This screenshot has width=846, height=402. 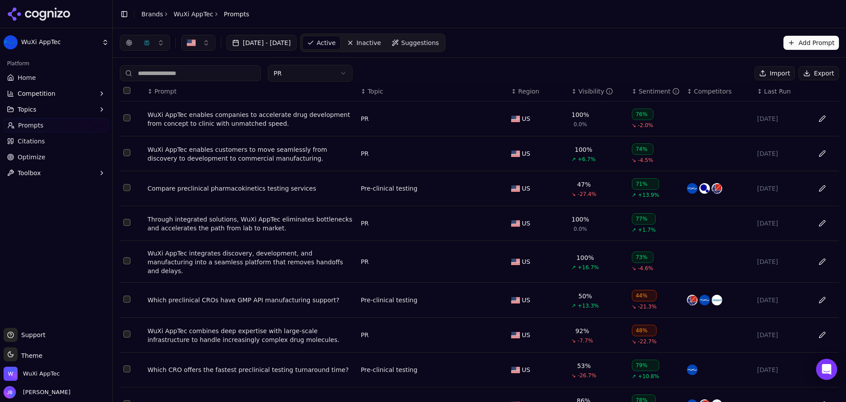 What do you see at coordinates (251, 224) in the screenshot?
I see `div: Through integrated solutions, WuXi AppTec eliminates bottlenecks and accelerates the path from la...` at bounding box center [251, 224].